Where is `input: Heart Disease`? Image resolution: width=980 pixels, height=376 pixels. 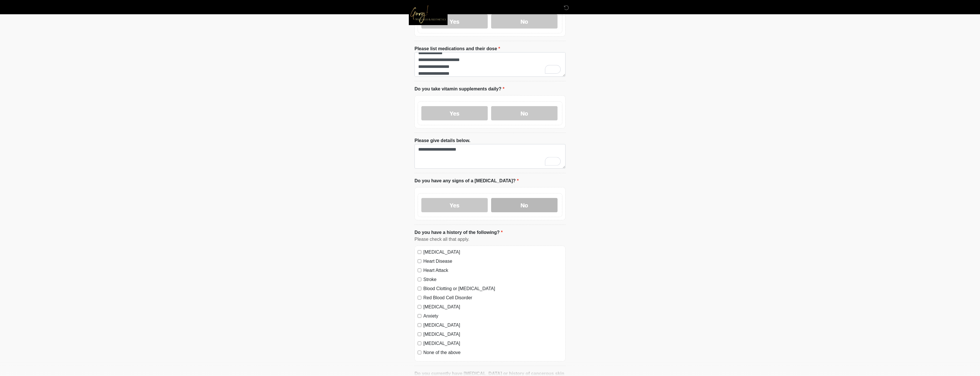
input: Heart Disease is located at coordinates (419, 261).